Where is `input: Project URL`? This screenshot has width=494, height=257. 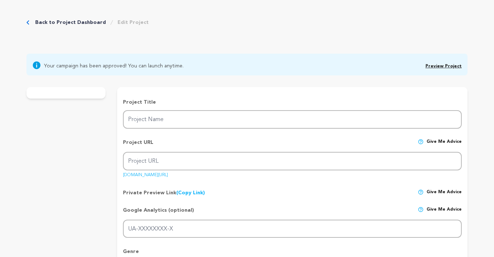 input: Project URL is located at coordinates (292, 161).